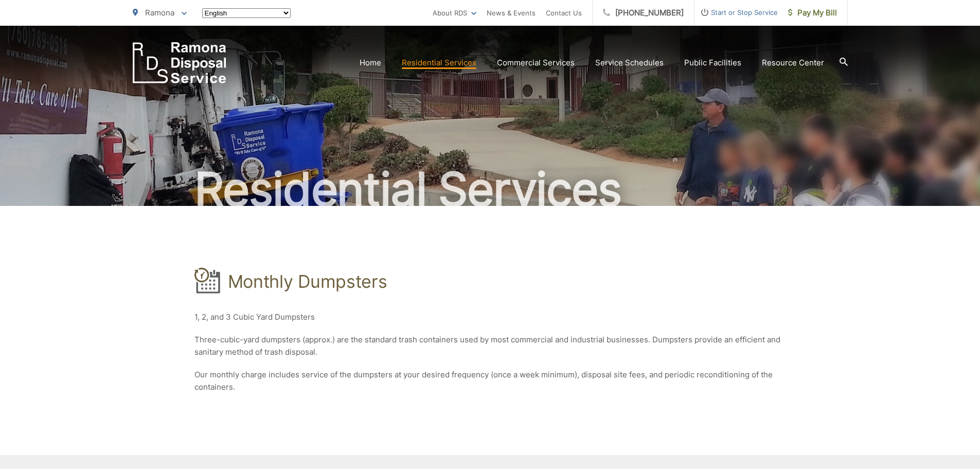 The image size is (980, 469). I want to click on span: Pay My Bill, so click(813, 13).